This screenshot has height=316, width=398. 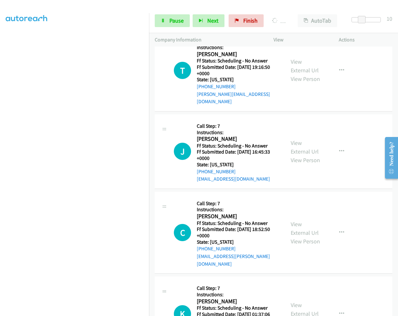 What do you see at coordinates (390, 18) in the screenshot?
I see `div: 10` at bounding box center [390, 18].